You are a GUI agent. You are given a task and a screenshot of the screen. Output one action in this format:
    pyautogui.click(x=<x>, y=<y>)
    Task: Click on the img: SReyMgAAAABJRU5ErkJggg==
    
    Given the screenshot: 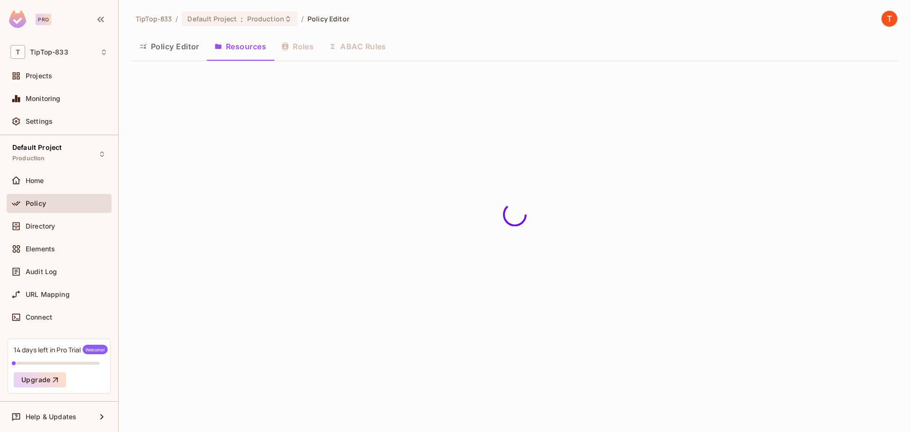 What is the action you would take?
    pyautogui.click(x=18, y=19)
    